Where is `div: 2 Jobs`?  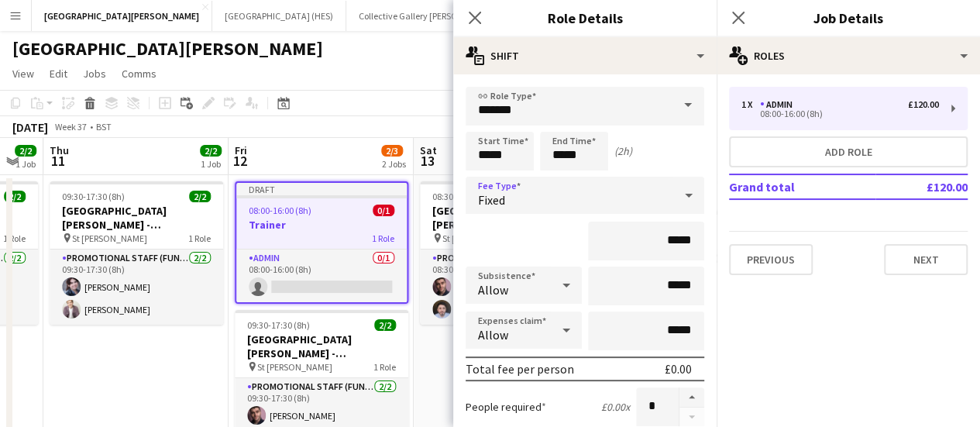 div: 2 Jobs is located at coordinates (394, 164).